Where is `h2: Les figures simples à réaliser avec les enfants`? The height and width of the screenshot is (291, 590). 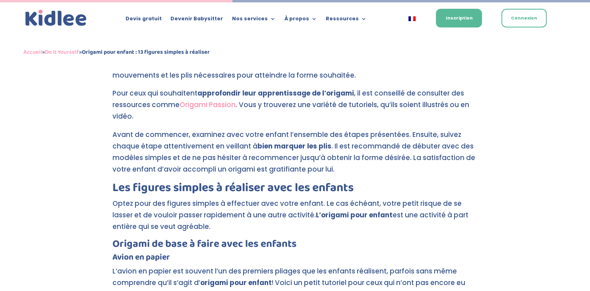
h2: Les figures simples à réaliser avec les enfants is located at coordinates (295, 190).